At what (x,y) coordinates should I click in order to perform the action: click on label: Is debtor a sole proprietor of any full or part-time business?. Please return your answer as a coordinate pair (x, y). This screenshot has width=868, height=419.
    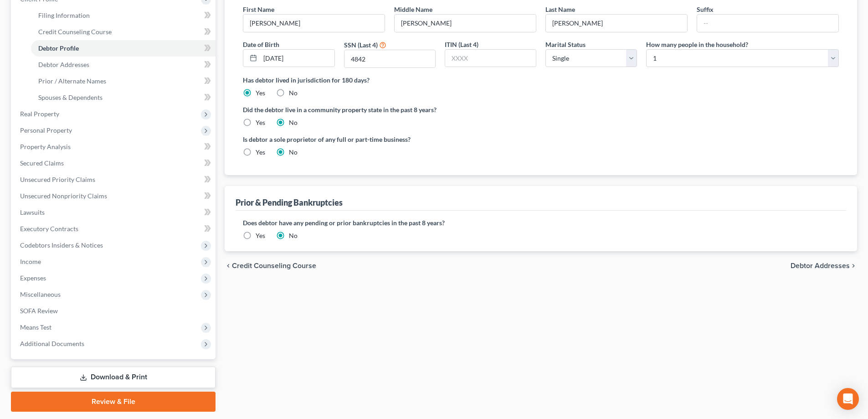
    Looking at the image, I should click on (389, 139).